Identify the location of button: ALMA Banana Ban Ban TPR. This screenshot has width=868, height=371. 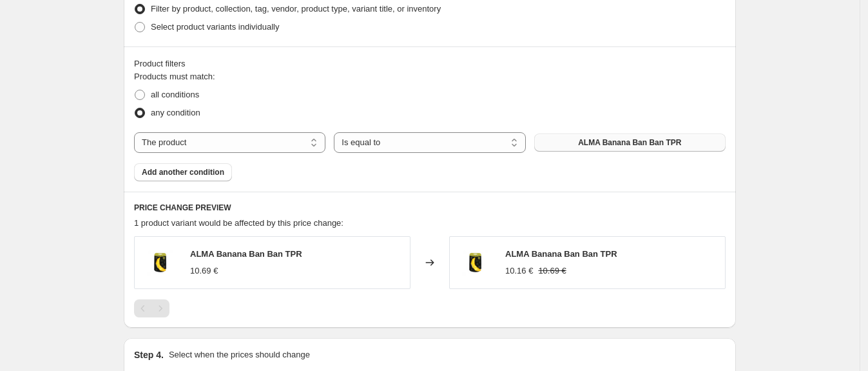
(629, 142).